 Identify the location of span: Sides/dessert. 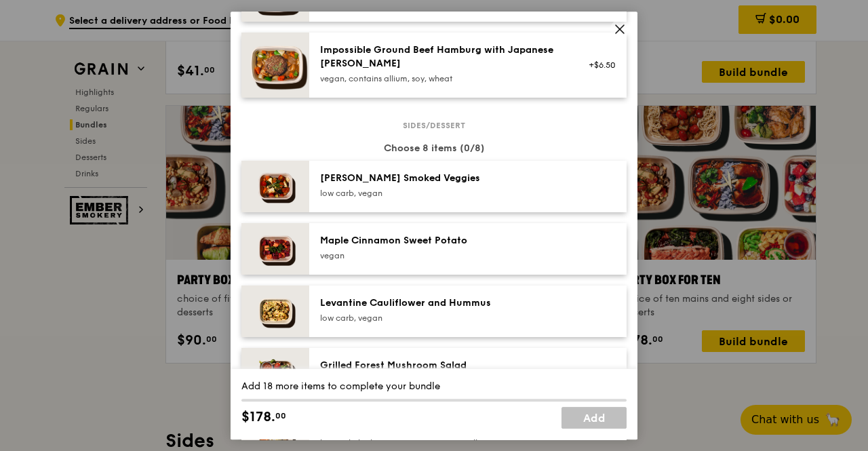
(434, 125).